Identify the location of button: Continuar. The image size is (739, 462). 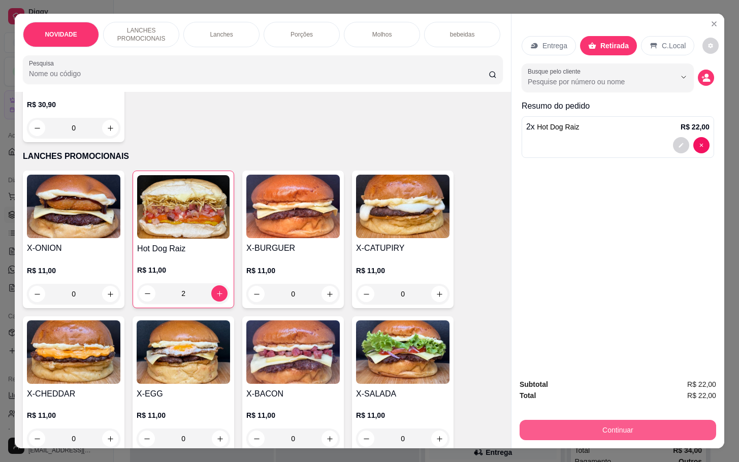
(618, 430).